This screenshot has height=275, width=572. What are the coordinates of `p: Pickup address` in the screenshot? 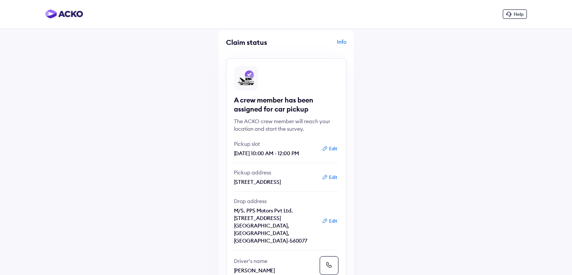 It's located at (275, 172).